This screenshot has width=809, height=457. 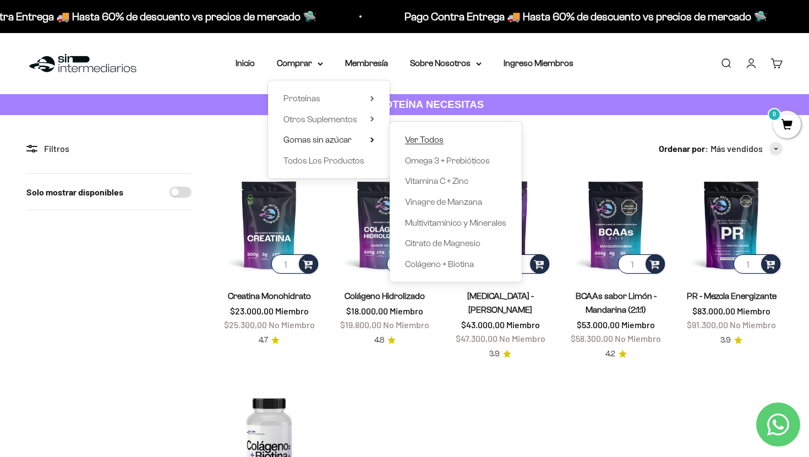 I want to click on span: Gomas sin azúcar, so click(x=318, y=139).